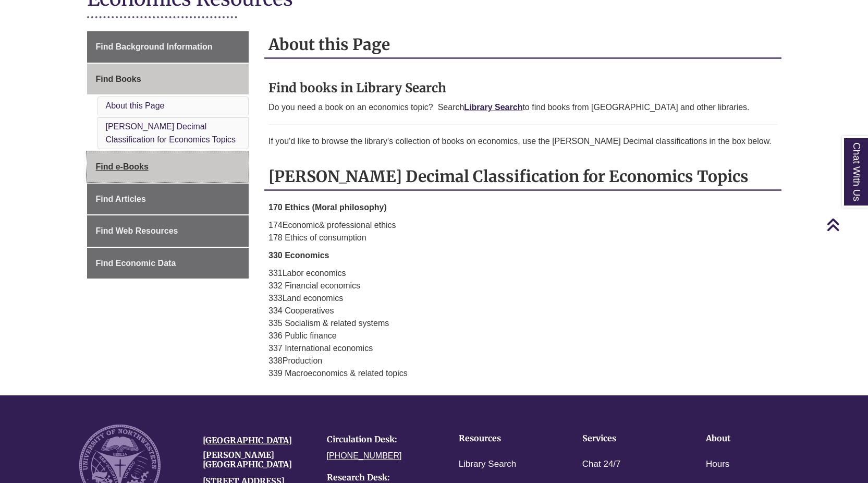 The image size is (868, 483). I want to click on span: Find e-Books, so click(122, 167).